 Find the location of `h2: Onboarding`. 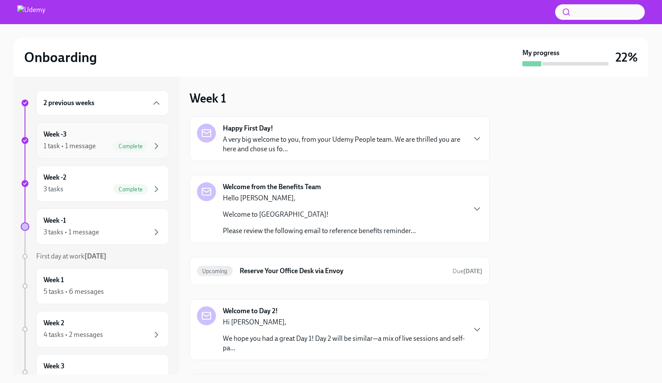

h2: Onboarding is located at coordinates (60, 57).